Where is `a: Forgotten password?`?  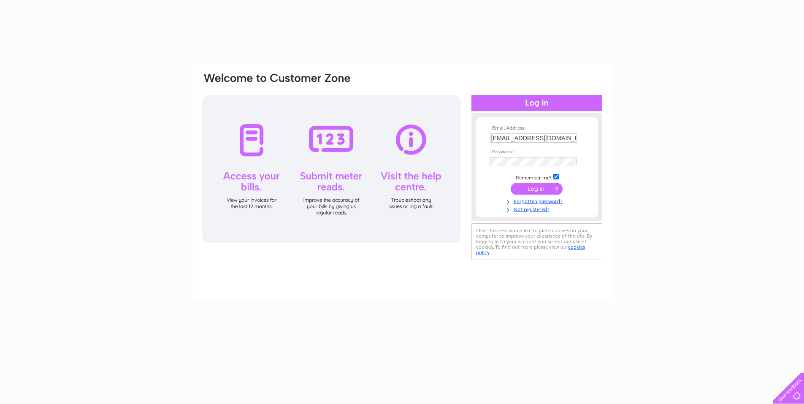 a: Forgotten password? is located at coordinates (537, 200).